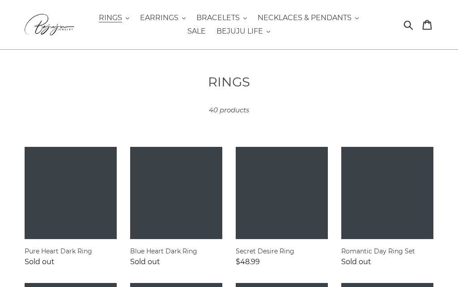  What do you see at coordinates (196, 31) in the screenshot?
I see `a: SALE` at bounding box center [196, 31].